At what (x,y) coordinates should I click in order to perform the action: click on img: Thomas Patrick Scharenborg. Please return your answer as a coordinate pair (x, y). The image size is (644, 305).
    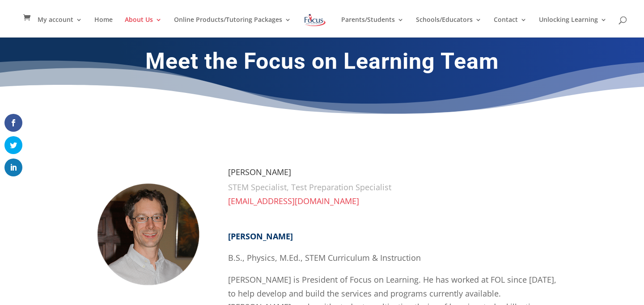
    Looking at the image, I should click on (148, 235).